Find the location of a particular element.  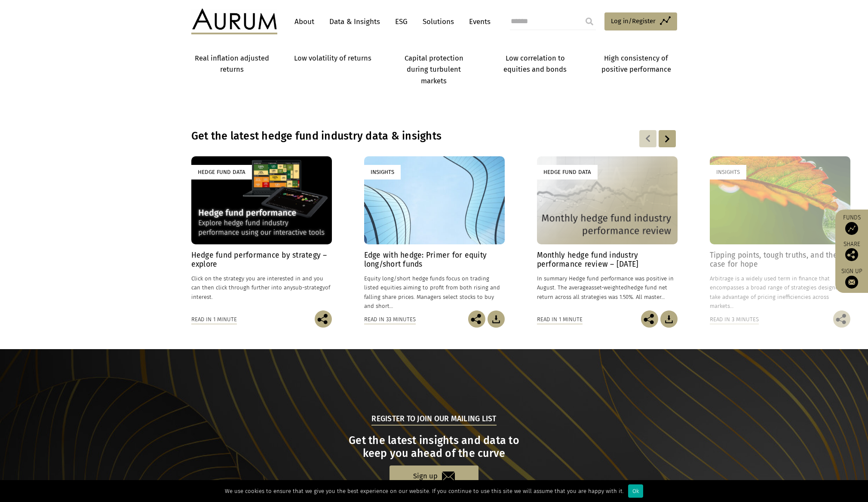

a: Funds is located at coordinates (852, 224).